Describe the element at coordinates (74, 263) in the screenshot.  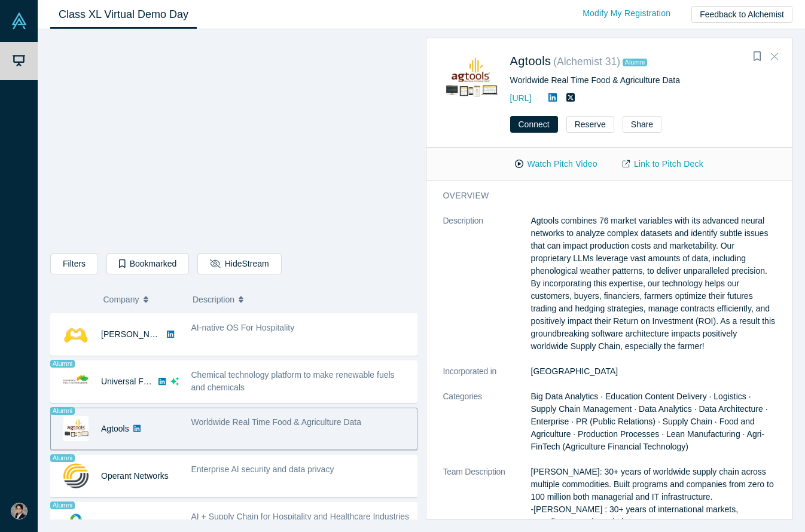
I see `button: Filters` at that location.